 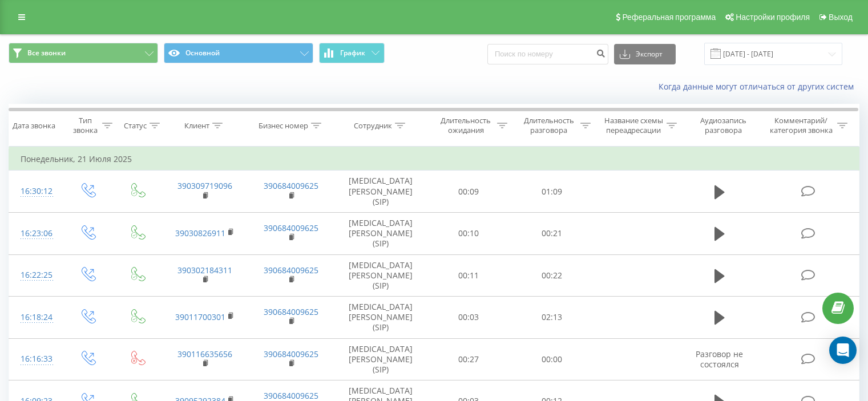 What do you see at coordinates (239, 53) in the screenshot?
I see `button: Основной` at bounding box center [239, 53].